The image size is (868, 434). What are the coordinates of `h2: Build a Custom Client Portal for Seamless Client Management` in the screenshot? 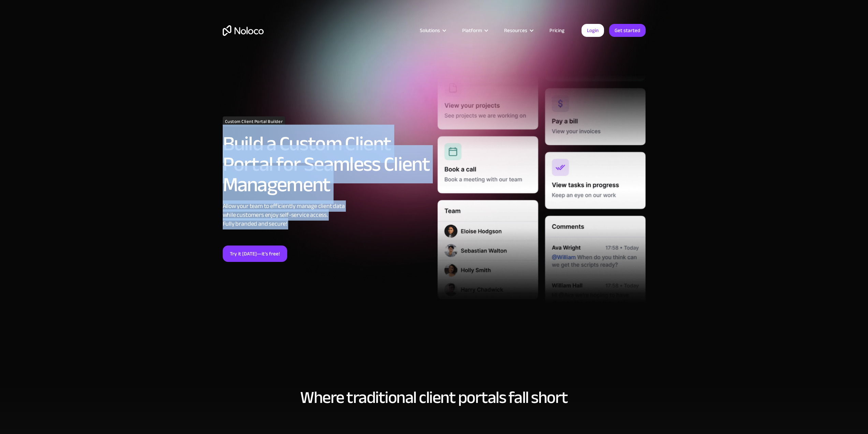 It's located at (327, 164).